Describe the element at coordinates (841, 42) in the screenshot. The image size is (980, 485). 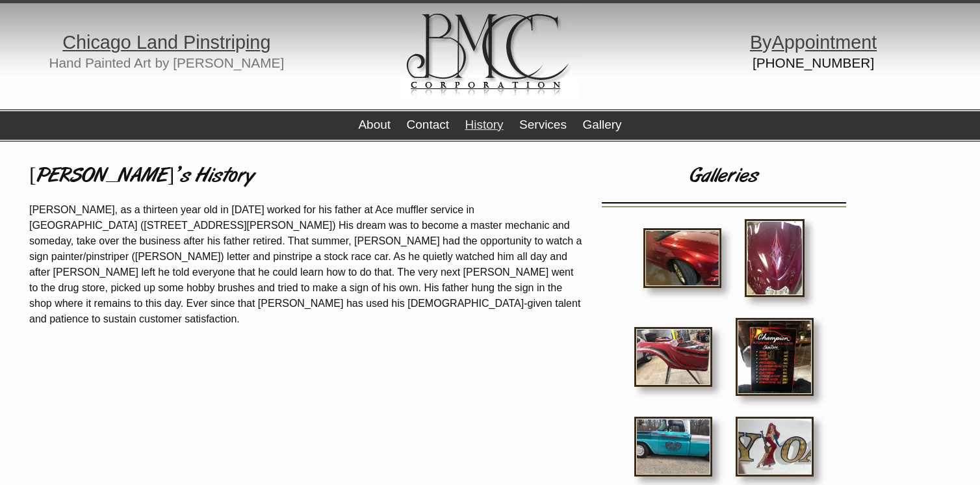
I see `span: ointment` at that location.